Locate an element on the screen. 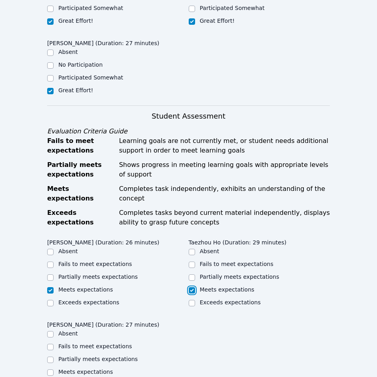 Image resolution: width=377 pixels, height=377 pixels. div: Partially meets expectations is located at coordinates (81, 170).